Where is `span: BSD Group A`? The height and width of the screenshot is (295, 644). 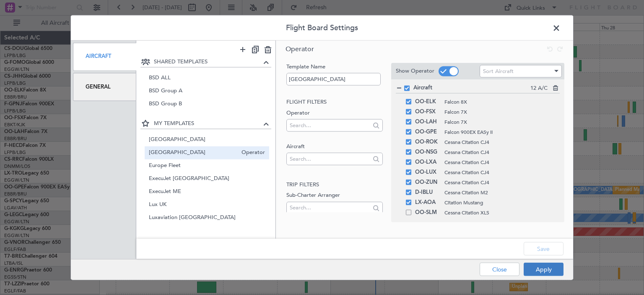
span: BSD Group A is located at coordinates (207, 91).